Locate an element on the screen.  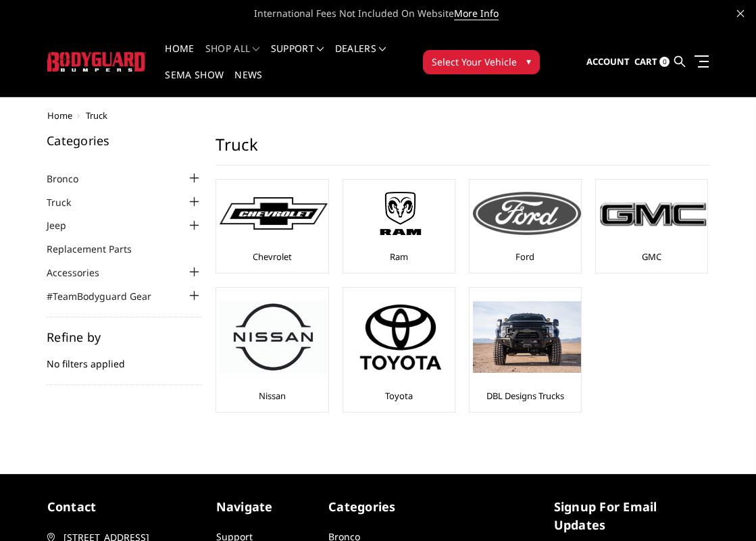
button: Select Your Vehicle is located at coordinates (481, 62).